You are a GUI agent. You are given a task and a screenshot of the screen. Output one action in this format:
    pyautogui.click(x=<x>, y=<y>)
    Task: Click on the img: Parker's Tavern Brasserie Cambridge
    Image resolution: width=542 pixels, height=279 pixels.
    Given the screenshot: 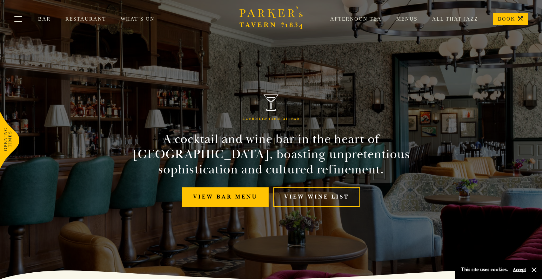 What is the action you would take?
    pyautogui.click(x=271, y=102)
    